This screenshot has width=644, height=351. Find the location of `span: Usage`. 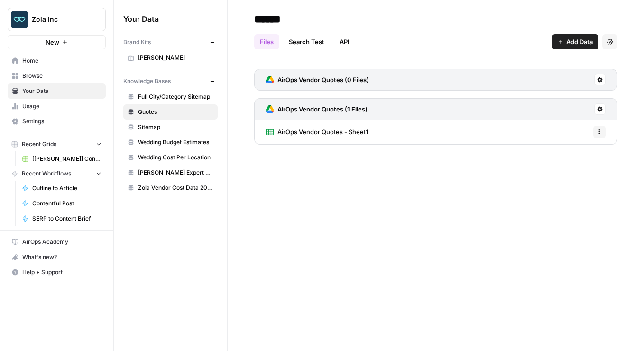

span: Usage is located at coordinates (61, 106).